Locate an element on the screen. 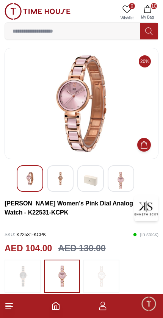  h3: AED 130.00 is located at coordinates (82, 249).